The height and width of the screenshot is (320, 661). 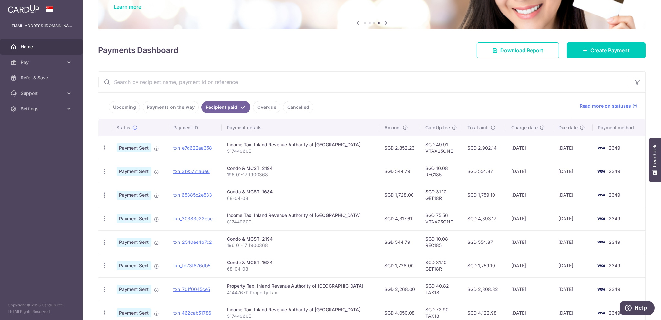 What do you see at coordinates (524, 127) in the screenshot?
I see `span: Charge date` at bounding box center [524, 127].